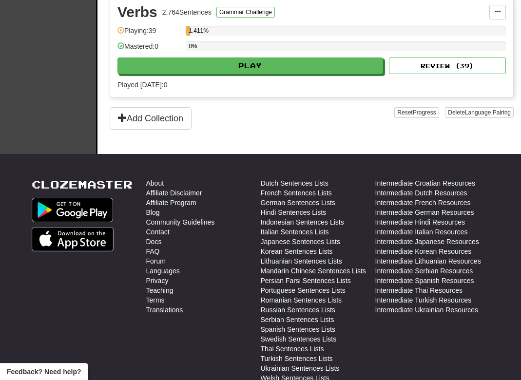 Image resolution: width=521 pixels, height=380 pixels. I want to click on a: Affiliate Program, so click(171, 203).